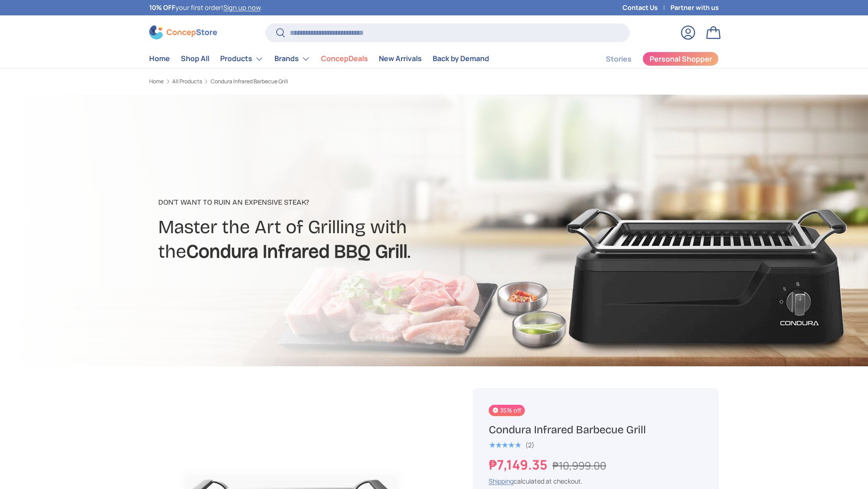 The height and width of the screenshot is (489, 868). Describe the element at coordinates (596, 480) in the screenshot. I see `div: calculated at checkout.` at that location.